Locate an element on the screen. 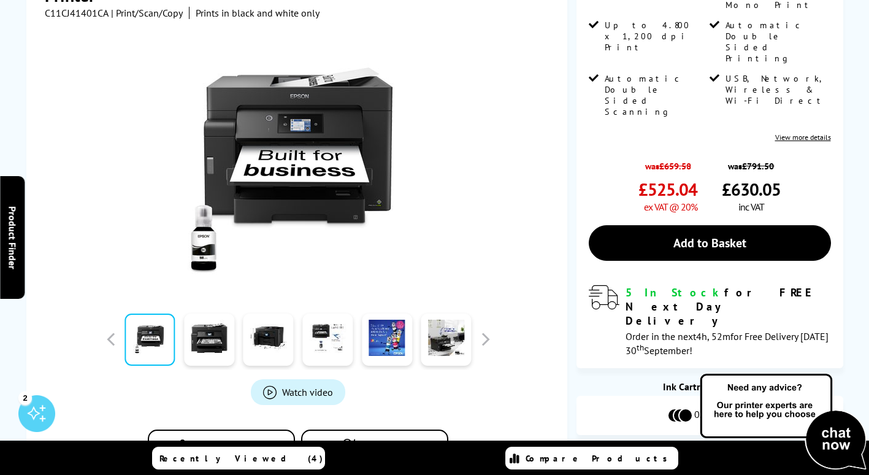 The image size is (869, 475). span: Automatic Double Sided Scanning is located at coordinates (655, 95).